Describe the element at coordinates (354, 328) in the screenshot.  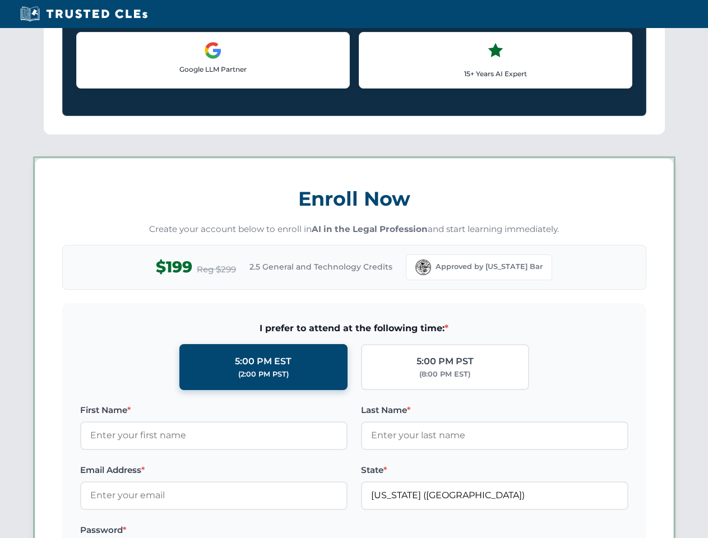
I see `span: I prefer to attend at the following time:` at that location.